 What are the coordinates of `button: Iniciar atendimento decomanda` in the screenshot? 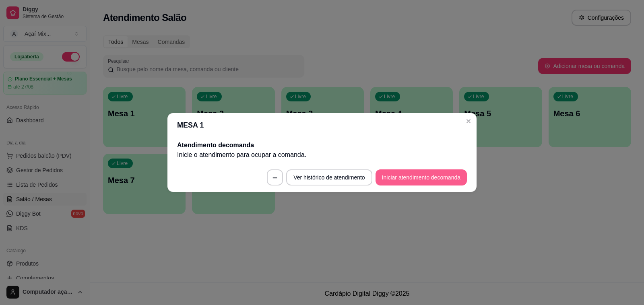 It's located at (421, 177).